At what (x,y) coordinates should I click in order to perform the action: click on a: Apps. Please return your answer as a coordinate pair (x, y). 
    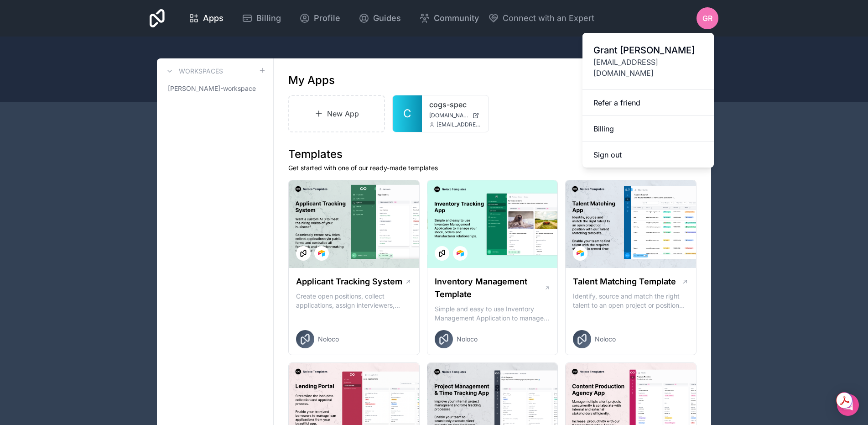
    Looking at the image, I should click on (206, 18).